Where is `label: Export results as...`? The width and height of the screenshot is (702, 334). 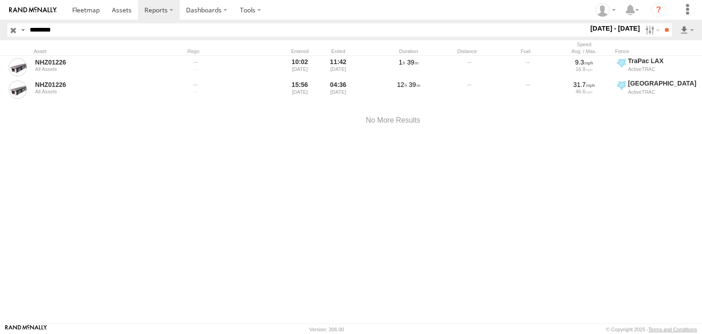
label: Export results as... is located at coordinates (687, 30).